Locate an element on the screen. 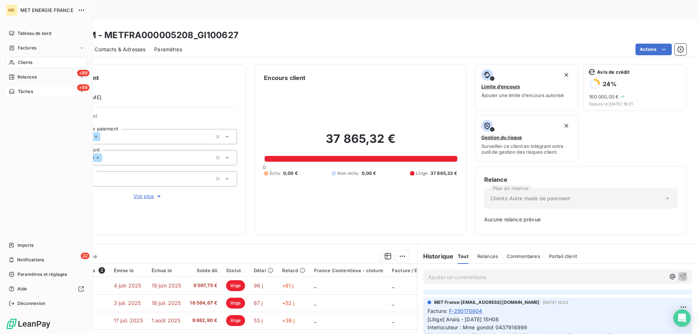  h6: 24 % is located at coordinates (609, 84).